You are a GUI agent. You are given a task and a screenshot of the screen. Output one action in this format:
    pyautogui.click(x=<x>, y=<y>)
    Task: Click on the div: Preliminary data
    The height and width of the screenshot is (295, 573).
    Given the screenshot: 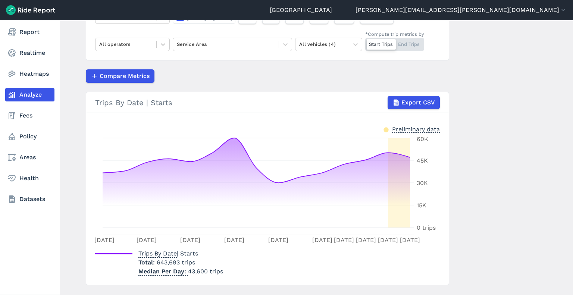 What is the action you would take?
    pyautogui.click(x=416, y=129)
    